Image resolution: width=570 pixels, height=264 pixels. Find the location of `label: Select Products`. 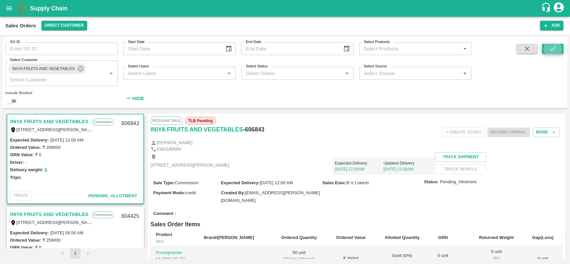

label: Select Products is located at coordinates (377, 42).